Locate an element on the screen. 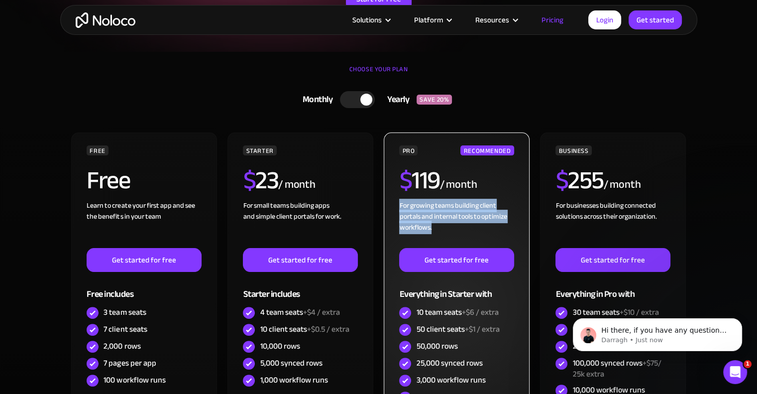 The image size is (757, 394). div: STARTER is located at coordinates (259, 150).